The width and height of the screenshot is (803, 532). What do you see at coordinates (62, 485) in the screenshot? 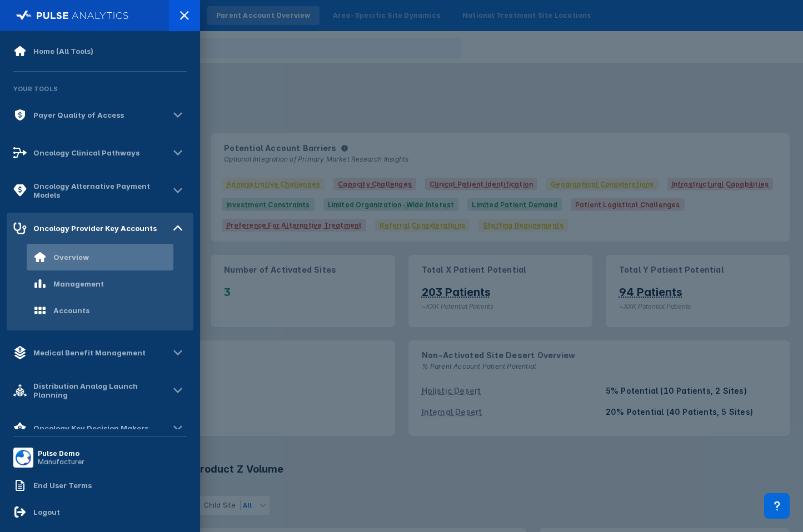
I see `div: End User Terms` at bounding box center [62, 485].